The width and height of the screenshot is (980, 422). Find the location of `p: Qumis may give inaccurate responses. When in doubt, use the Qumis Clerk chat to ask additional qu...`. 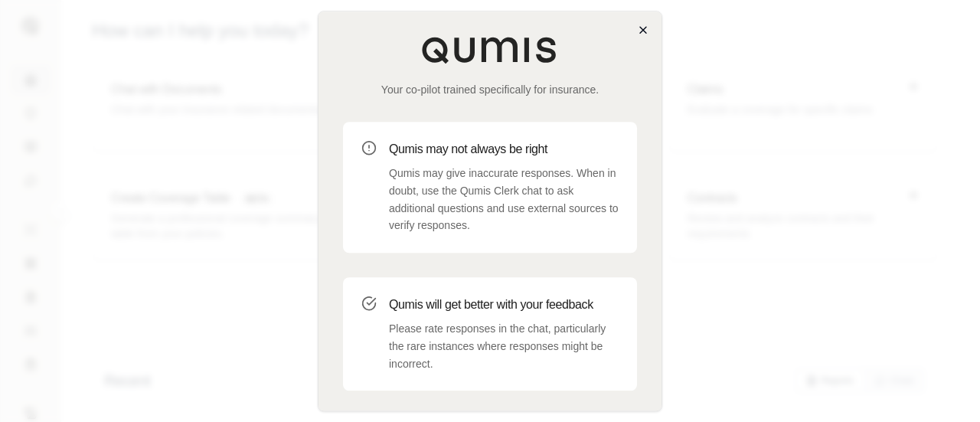

p: Qumis may give inaccurate responses. When in doubt, use the Qumis Clerk chat to ask additional qu... is located at coordinates (503, 199).